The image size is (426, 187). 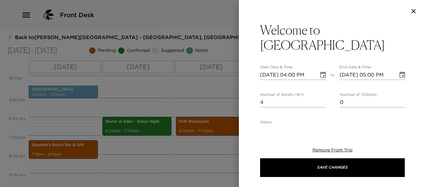 What do you see at coordinates (333, 150) in the screenshot?
I see `button: Remove From Trip` at bounding box center [333, 150].